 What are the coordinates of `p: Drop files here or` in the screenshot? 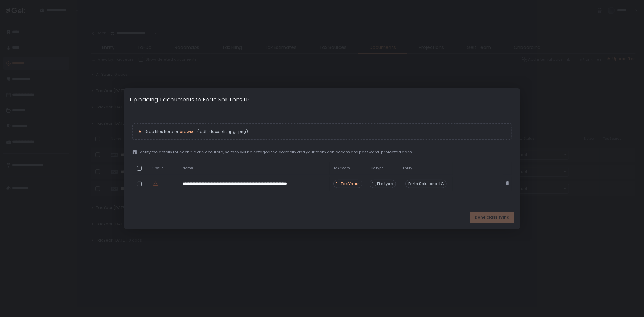 It's located at (326, 132).